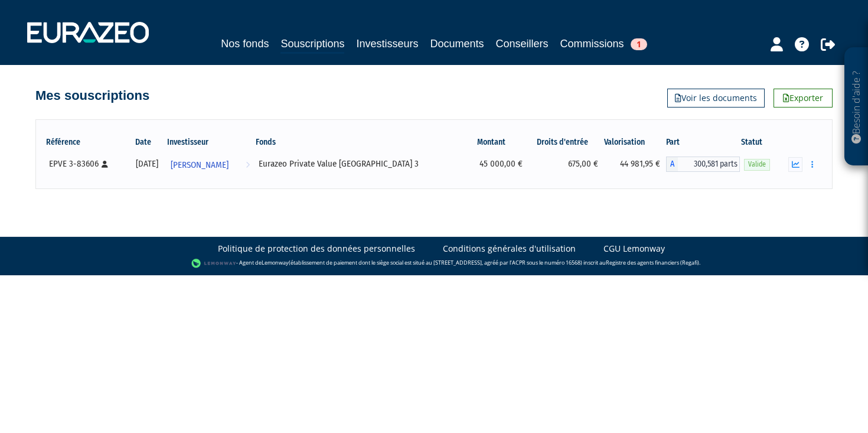 The width and height of the screenshot is (868, 433). Describe the element at coordinates (709, 165) in the screenshot. I see `span: 300,581 parts` at that location.